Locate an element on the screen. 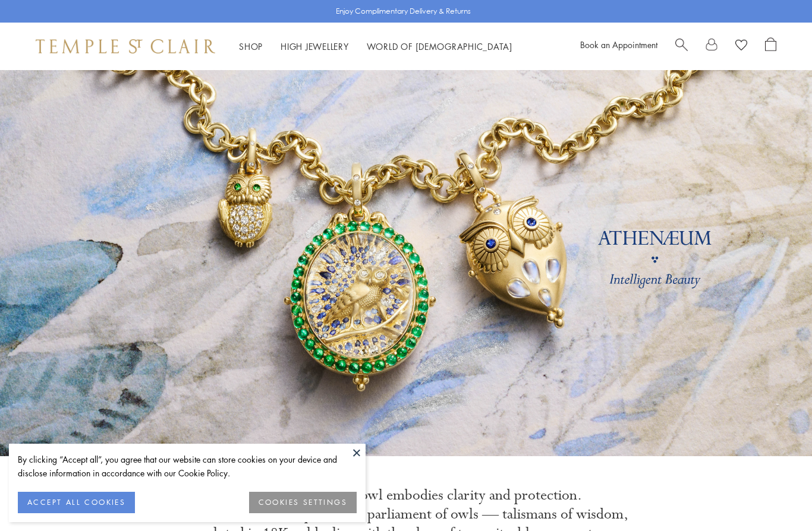  nav: Main navigation is located at coordinates (376, 47).